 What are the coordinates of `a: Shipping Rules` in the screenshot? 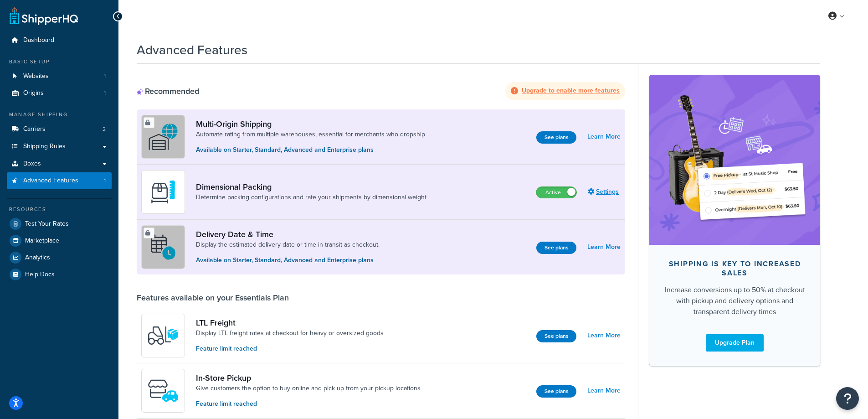 It's located at (59, 146).